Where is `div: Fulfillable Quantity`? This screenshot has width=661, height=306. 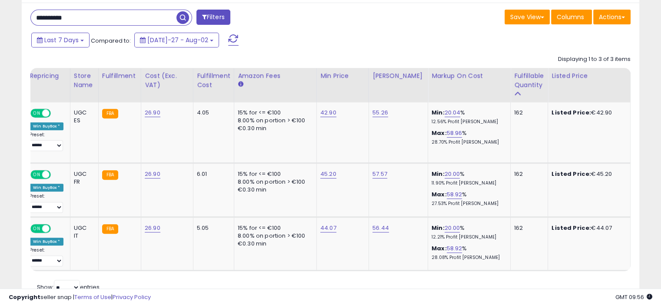
div: Fulfillable Quantity is located at coordinates (529, 80).